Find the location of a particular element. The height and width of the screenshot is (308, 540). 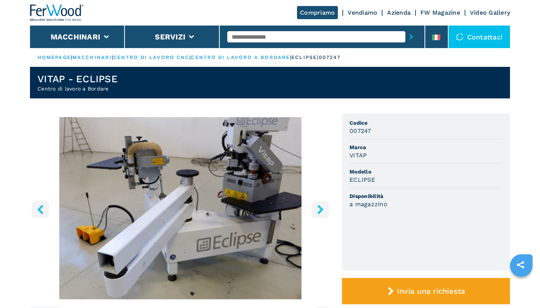

button: Macchinari is located at coordinates (75, 37).